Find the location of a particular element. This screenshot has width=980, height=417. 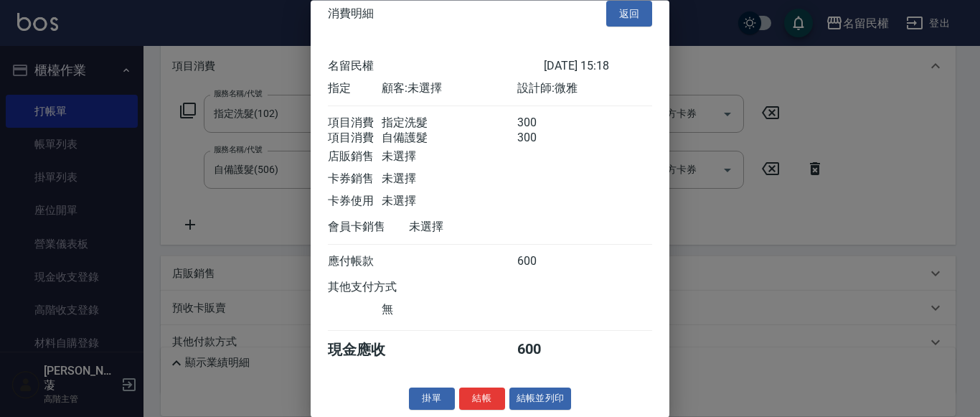

button: 掛單 is located at coordinates (432, 399).